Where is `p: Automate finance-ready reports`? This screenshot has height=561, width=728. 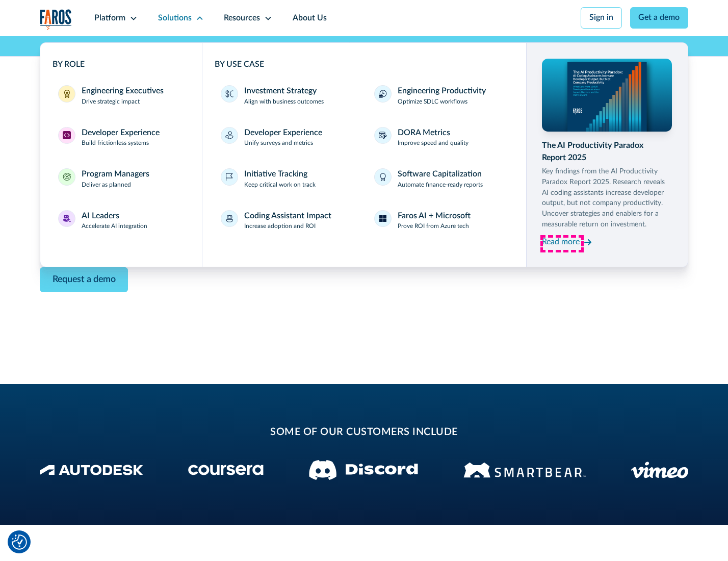 p: Automate finance-ready reports is located at coordinates (441, 185).